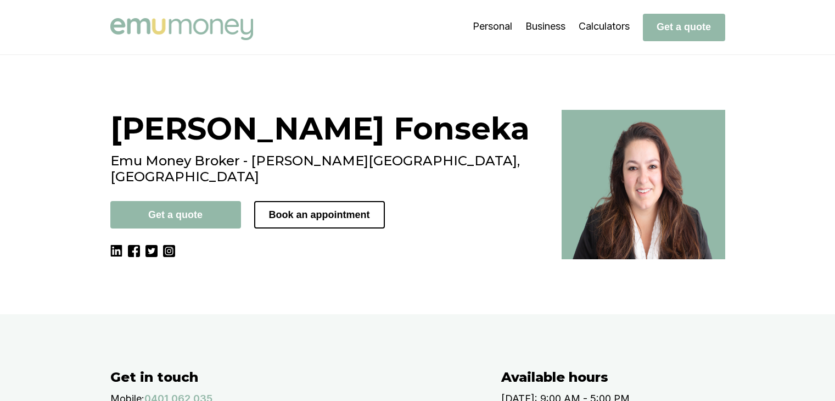 The width and height of the screenshot is (835, 401). Describe the element at coordinates (319, 215) in the screenshot. I see `a: Book an appointment` at that location.